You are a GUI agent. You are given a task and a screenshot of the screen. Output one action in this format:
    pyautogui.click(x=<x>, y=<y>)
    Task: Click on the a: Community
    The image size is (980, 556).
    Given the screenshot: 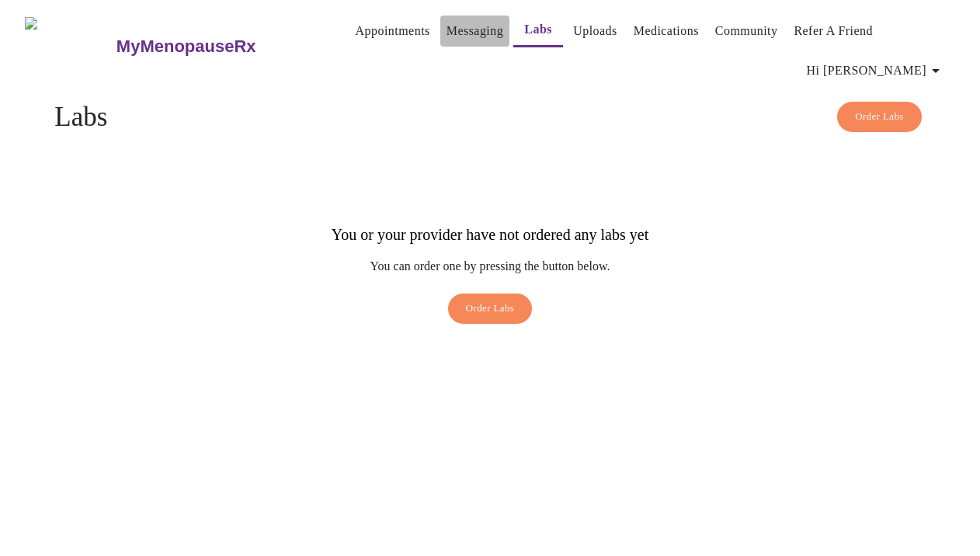 What is the action you would take?
    pyautogui.click(x=746, y=31)
    